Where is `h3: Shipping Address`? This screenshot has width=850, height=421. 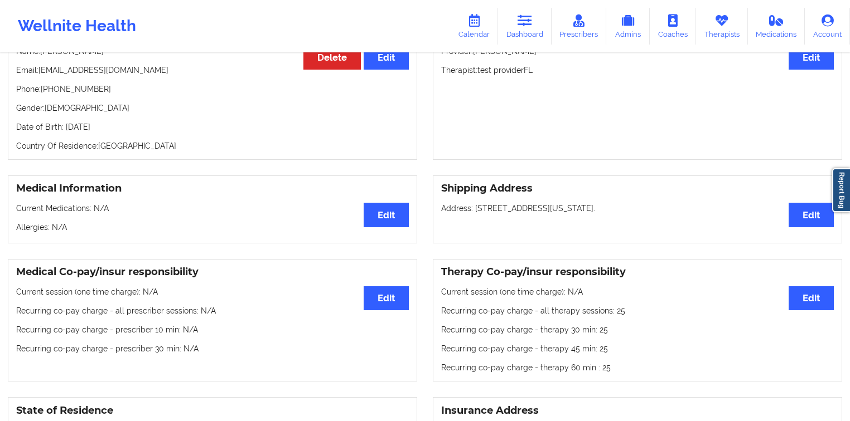 h3: Shipping Address is located at coordinates (637, 188).